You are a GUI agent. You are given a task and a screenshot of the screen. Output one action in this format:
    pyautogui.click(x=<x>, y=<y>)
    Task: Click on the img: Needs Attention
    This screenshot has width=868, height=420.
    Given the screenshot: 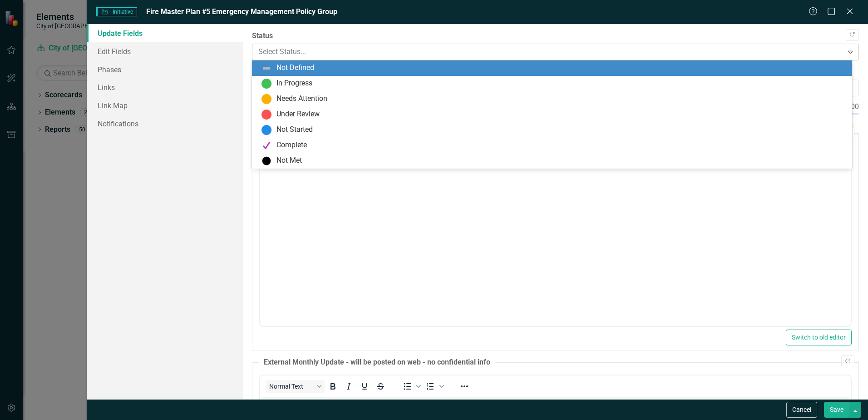 What is the action you would take?
    pyautogui.click(x=267, y=99)
    